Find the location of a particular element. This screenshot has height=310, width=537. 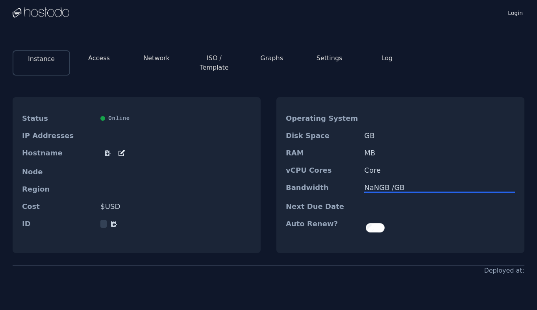

dd: MB is located at coordinates (439, 153).